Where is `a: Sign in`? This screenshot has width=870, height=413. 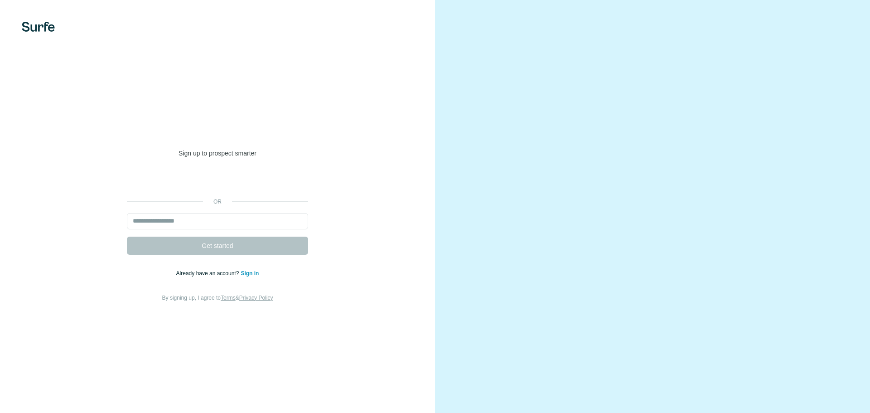 a: Sign in is located at coordinates (250, 273).